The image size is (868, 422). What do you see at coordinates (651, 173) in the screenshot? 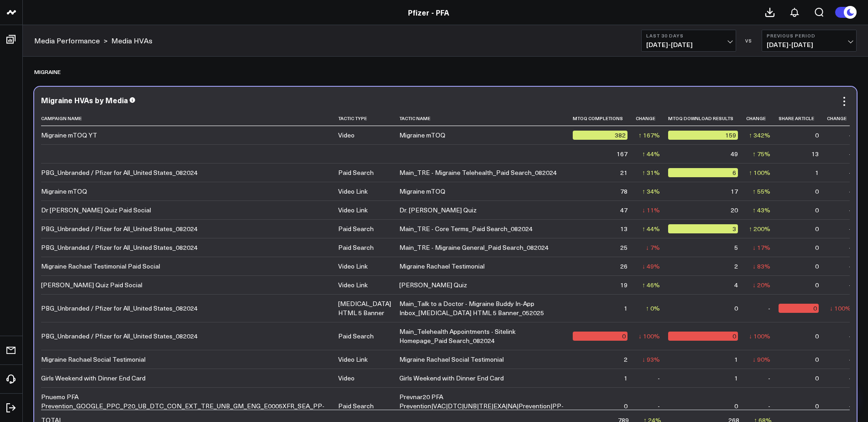
I see `div: ↑ 31%` at bounding box center [651, 173].